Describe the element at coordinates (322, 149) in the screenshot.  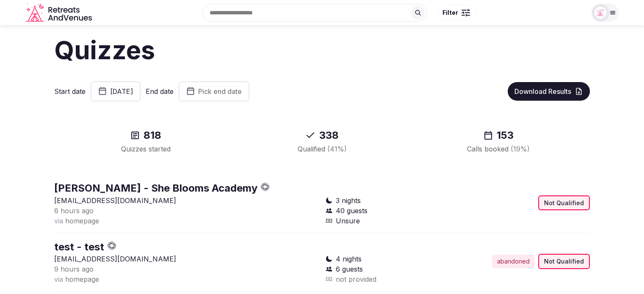
I see `div: Qualified` at that location.